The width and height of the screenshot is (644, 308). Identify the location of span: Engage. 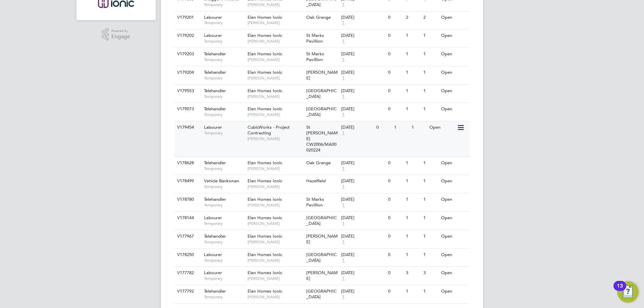
(121, 37).